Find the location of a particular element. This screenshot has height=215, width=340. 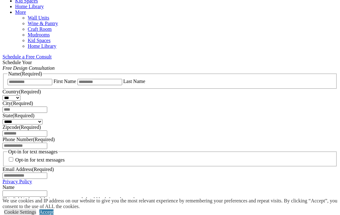

a: Mudrooms is located at coordinates (39, 35).